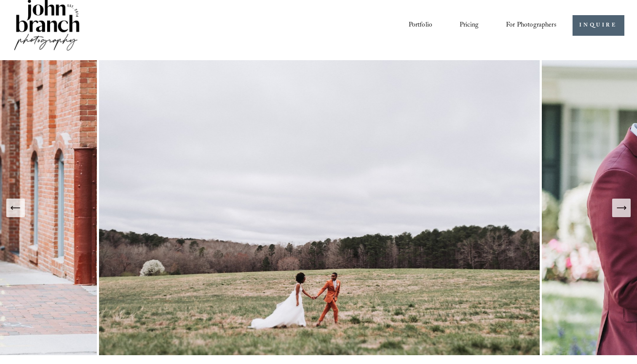 This screenshot has height=364, width=637. Describe the element at coordinates (622, 208) in the screenshot. I see `button: Next Slide` at that location.